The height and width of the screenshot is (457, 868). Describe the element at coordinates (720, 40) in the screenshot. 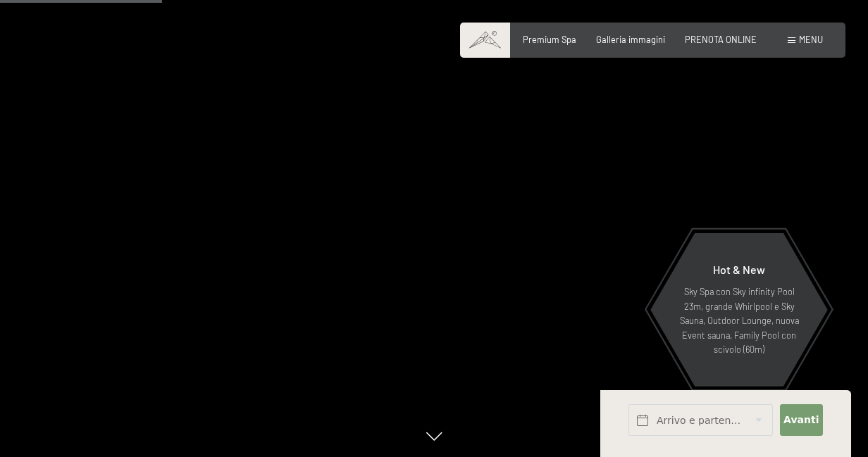

I see `a: PRENOTA ONLINE` at that location.